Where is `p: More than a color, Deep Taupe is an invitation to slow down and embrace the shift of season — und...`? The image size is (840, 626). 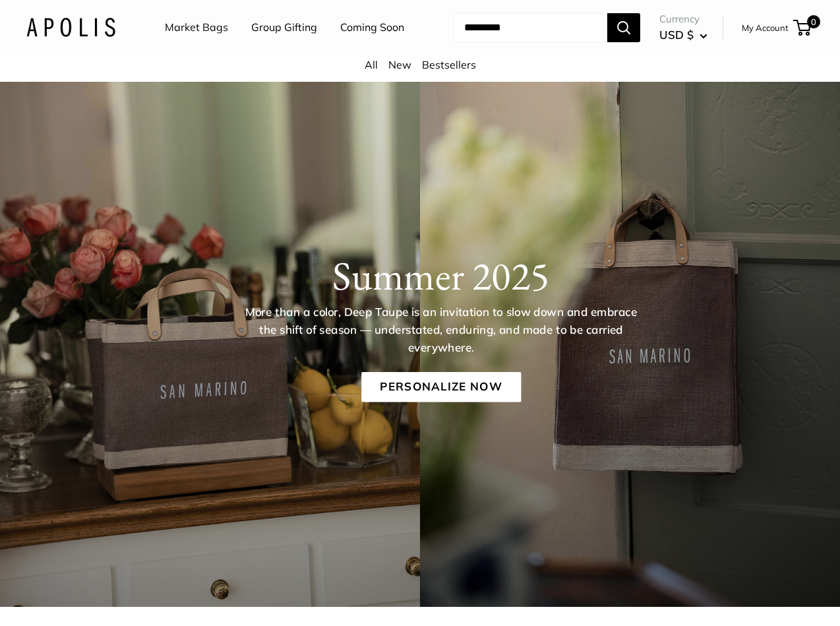 p: More than a color, Deep Taupe is an invitation to slow down and embrace the shift of season — und... is located at coordinates (441, 330).